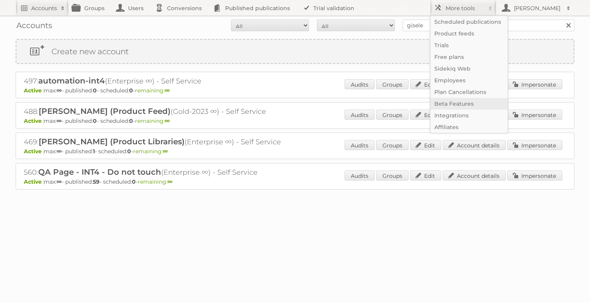 This screenshot has height=303, width=590. What do you see at coordinates (100, 172) in the screenshot?
I see `span: QA Page - INT4 - Do not touch` at bounding box center [100, 172].